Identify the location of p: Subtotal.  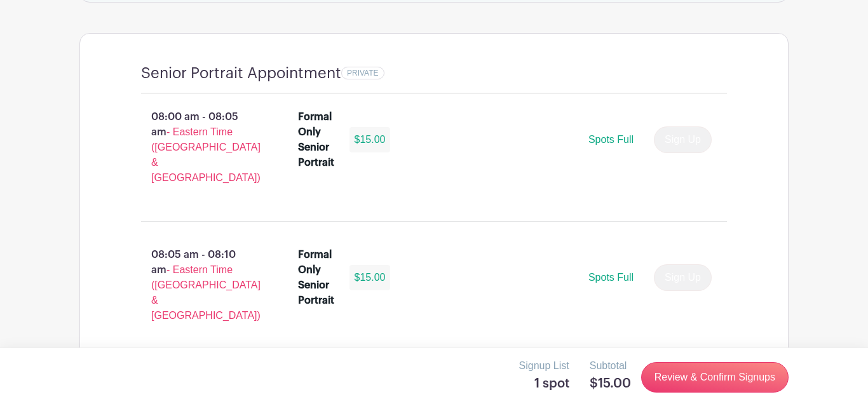
(610, 366).